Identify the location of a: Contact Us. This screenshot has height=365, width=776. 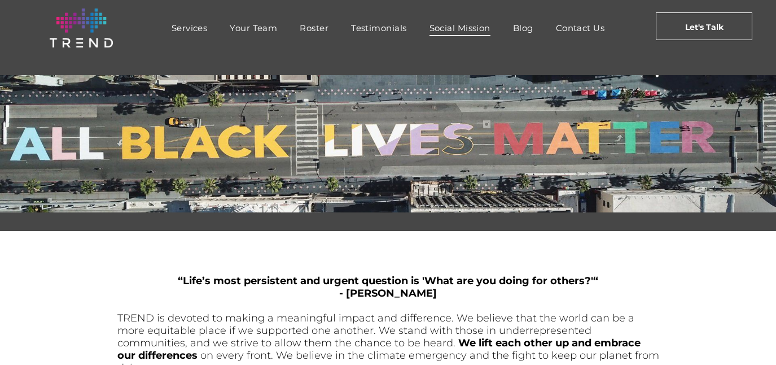
(580, 28).